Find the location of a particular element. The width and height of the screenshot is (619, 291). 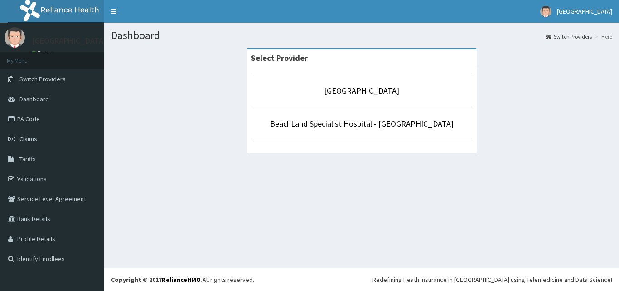

footer: All rights reserved. is located at coordinates (362, 279).